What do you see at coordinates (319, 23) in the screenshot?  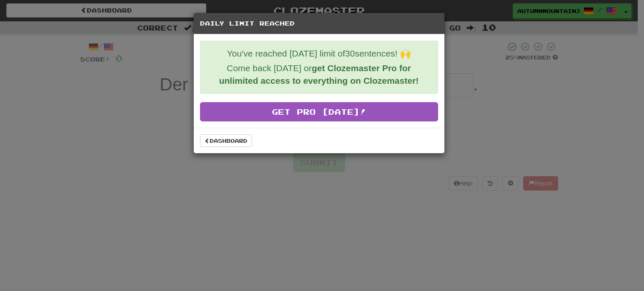 I see `h5: Daily Limit Reached` at bounding box center [319, 23].